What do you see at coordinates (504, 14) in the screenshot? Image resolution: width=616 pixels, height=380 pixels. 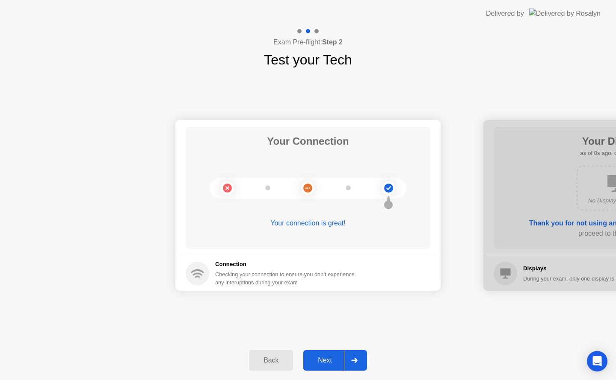 I see `div: Delivered by` at bounding box center [504, 14].